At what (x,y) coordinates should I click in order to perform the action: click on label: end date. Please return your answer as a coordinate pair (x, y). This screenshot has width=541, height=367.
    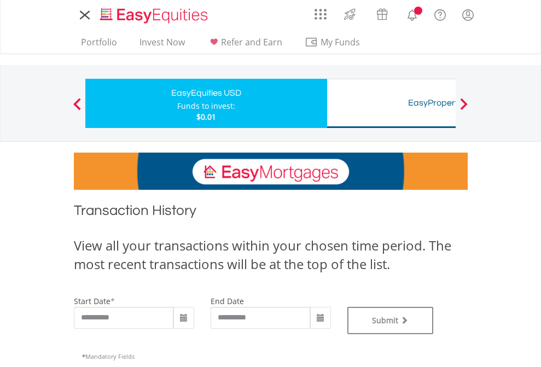
    Looking at the image, I should click on (227, 301).